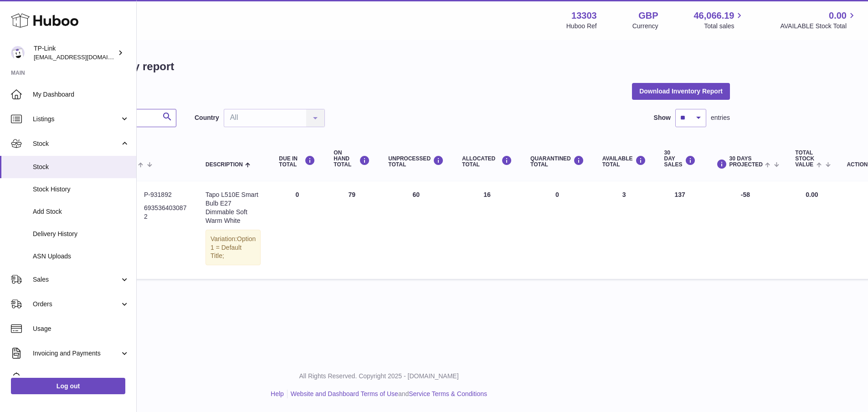  Describe the element at coordinates (81, 94) in the screenshot. I see `span: My Dashboard` at that location.